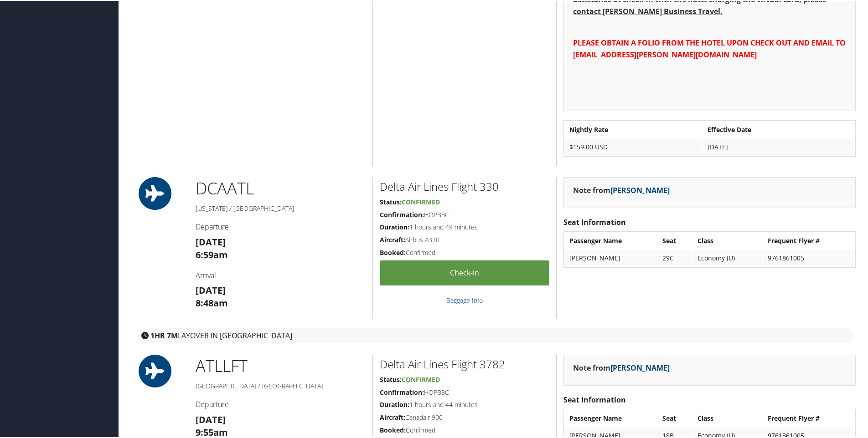 This screenshot has width=868, height=438. What do you see at coordinates (465, 416) in the screenshot?
I see `h5: Canadair 900` at bounding box center [465, 416].